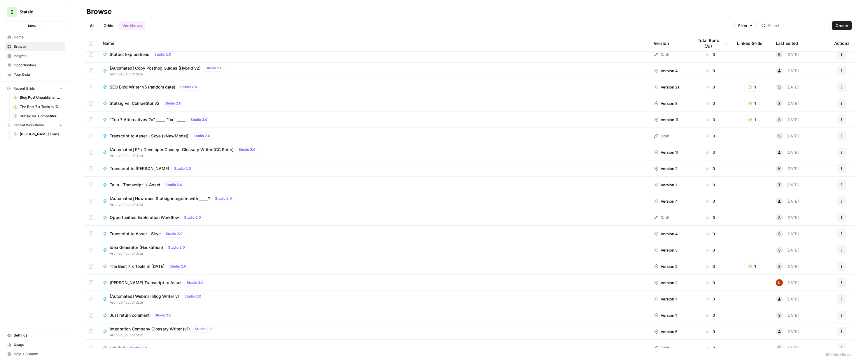  What do you see at coordinates (136, 247) in the screenshot?
I see `span: Idea Generator (Hackathon)` at bounding box center [136, 247].